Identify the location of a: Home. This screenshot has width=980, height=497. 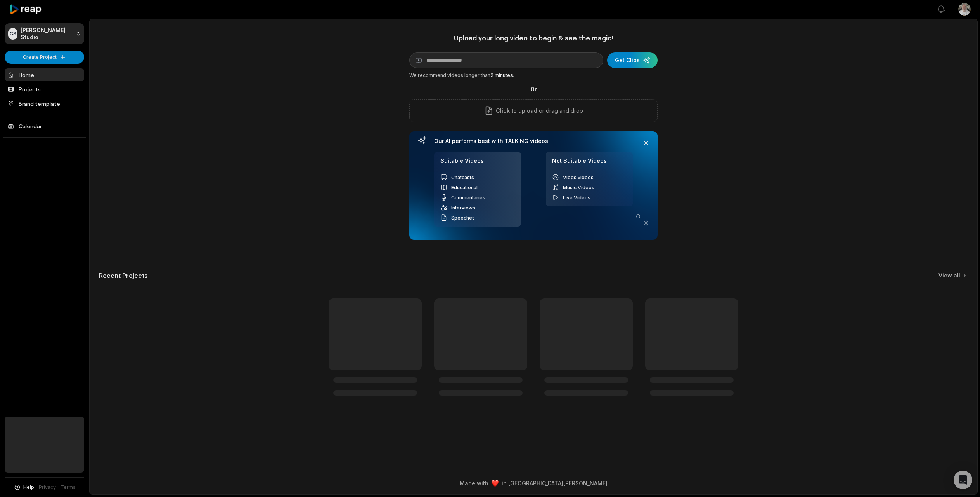
(44, 75).